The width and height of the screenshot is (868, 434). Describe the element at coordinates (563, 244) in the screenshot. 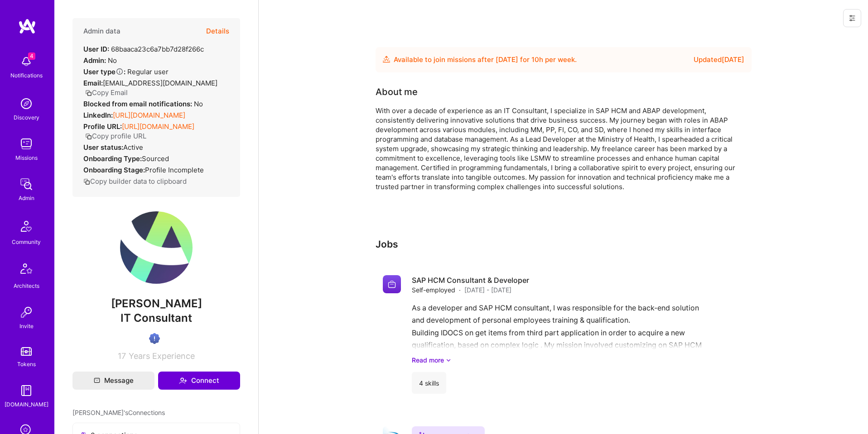

I see `h3: Jobs` at that location.